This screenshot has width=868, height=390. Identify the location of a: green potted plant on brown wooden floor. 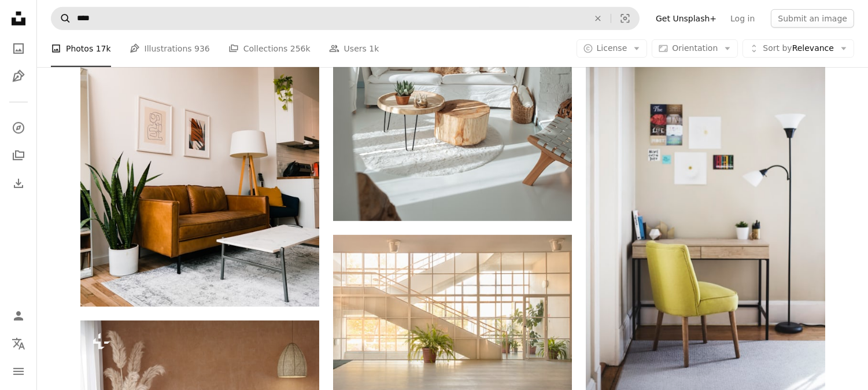
(452, 314).